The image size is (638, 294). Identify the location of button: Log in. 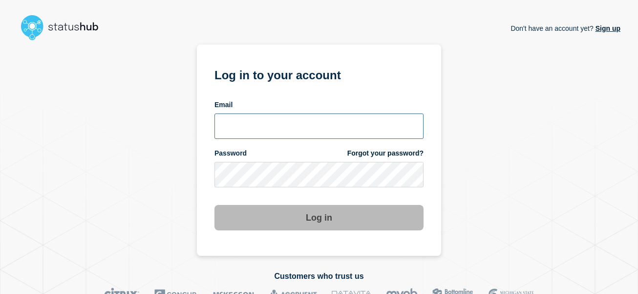
(319, 217).